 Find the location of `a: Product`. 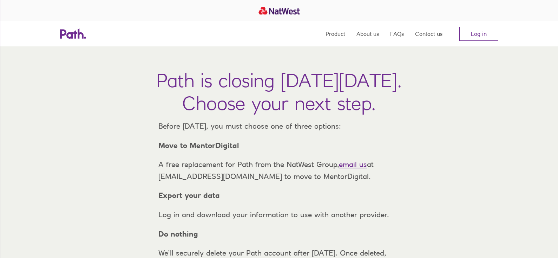

a: Product is located at coordinates (336, 34).